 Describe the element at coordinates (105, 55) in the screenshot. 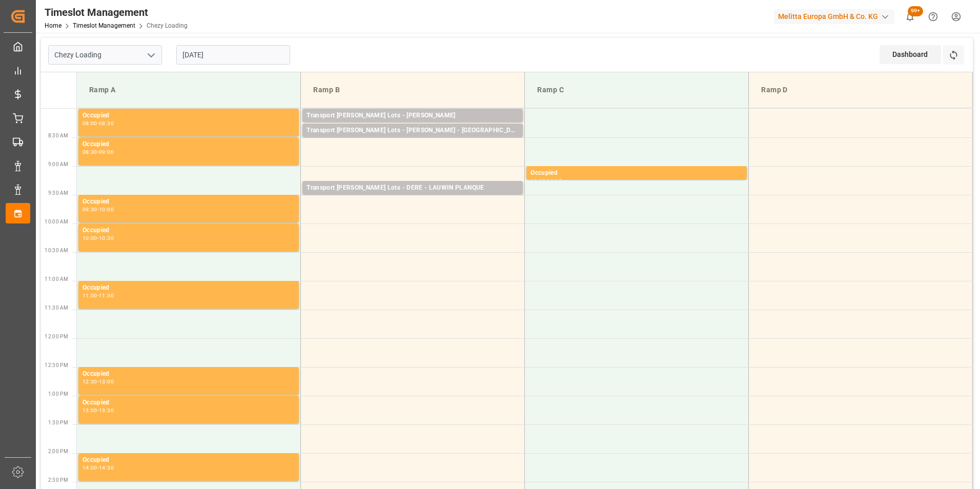

I see `input: Type to search/select` at that location.